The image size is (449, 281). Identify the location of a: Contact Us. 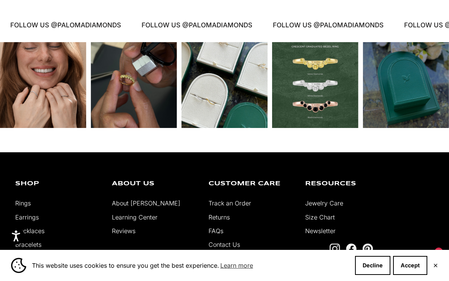
(224, 245).